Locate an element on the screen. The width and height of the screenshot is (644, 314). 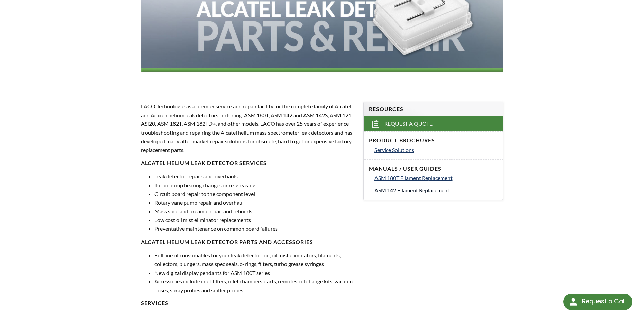
a: ASM 142 Filament Replacement is located at coordinates (436, 190).